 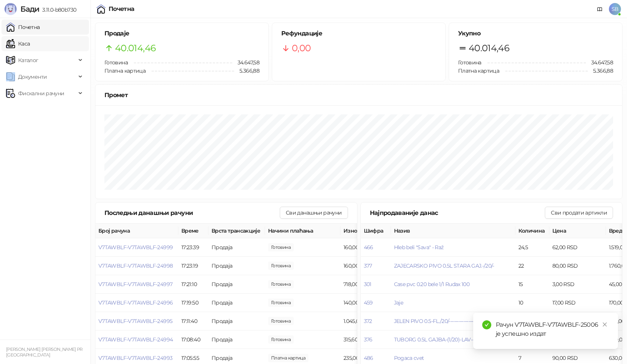 I want to click on span: 34.647,58, so click(x=246, y=63).